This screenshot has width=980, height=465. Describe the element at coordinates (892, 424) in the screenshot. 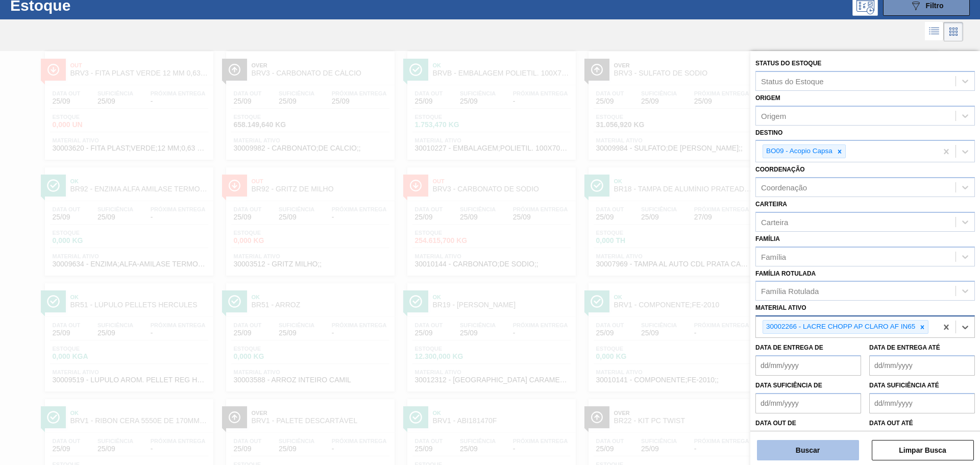

I see `label: Data out até` at that location.